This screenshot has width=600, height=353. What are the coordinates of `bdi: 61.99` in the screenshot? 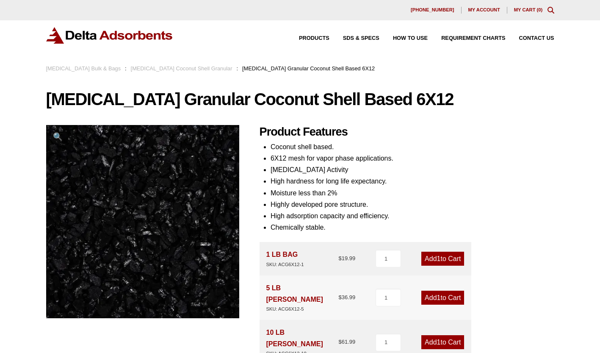 It's located at (347, 341).